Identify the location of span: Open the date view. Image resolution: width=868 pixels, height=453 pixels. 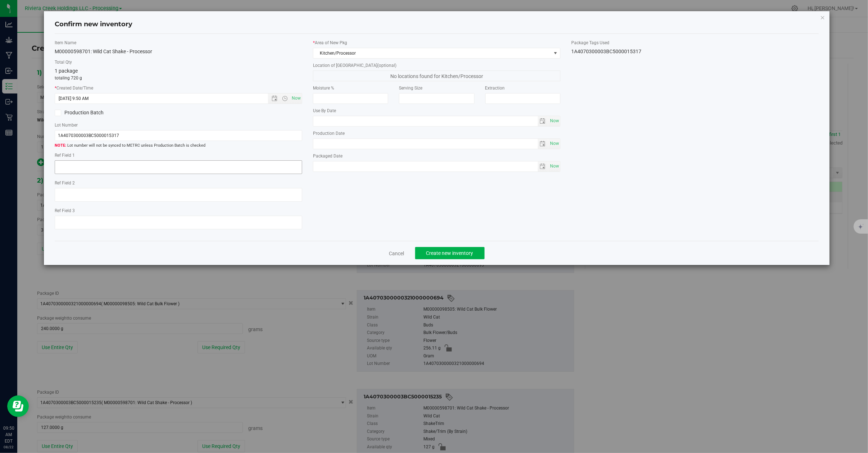
(274, 98).